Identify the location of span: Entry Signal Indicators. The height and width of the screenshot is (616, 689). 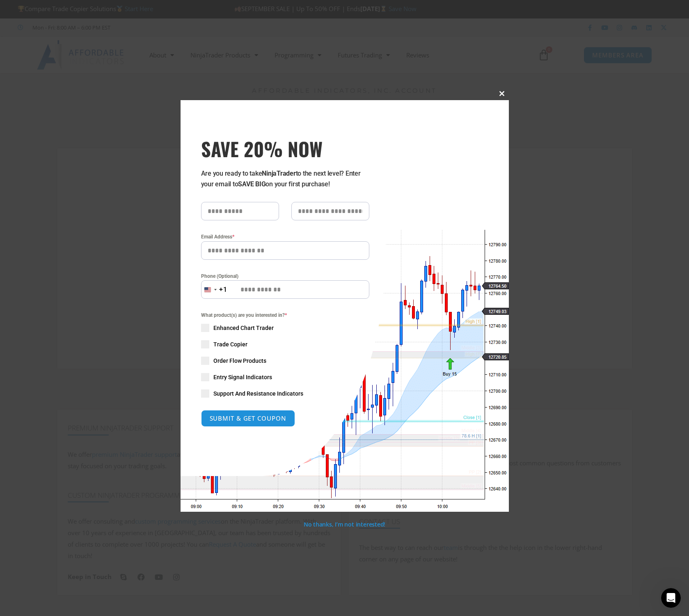
(243, 377).